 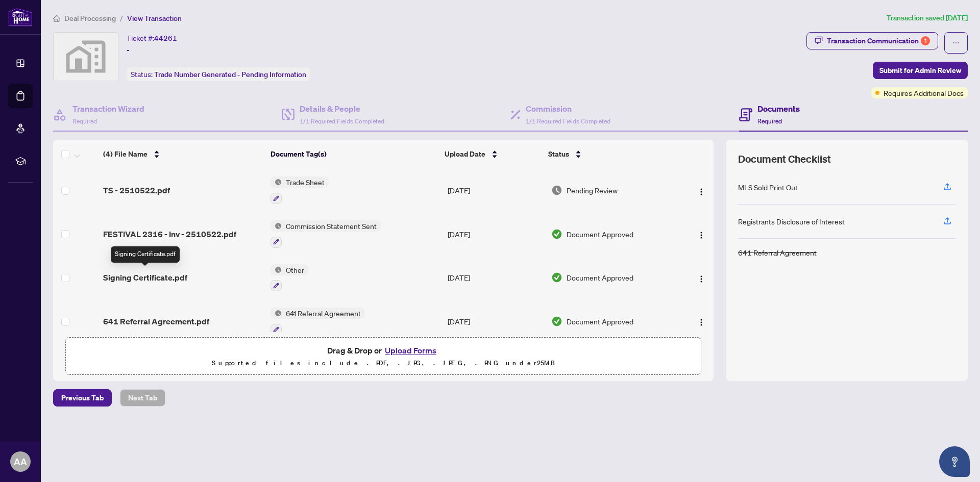 What do you see at coordinates (90, 18) in the screenshot?
I see `span: Deal Processing` at bounding box center [90, 18].